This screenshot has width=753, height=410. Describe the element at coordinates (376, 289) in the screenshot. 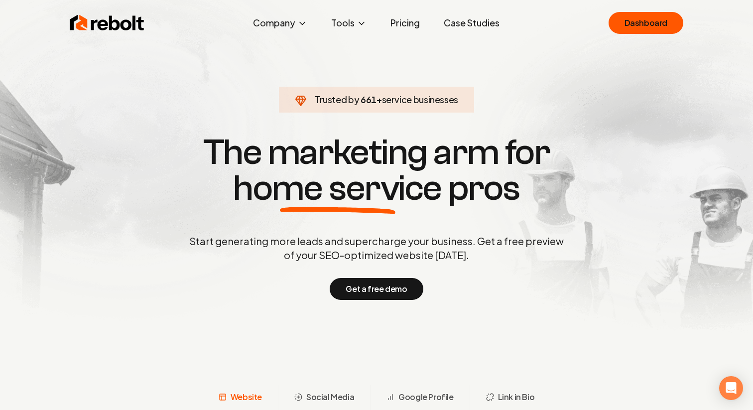

I see `button: Get a free demo` at that location.